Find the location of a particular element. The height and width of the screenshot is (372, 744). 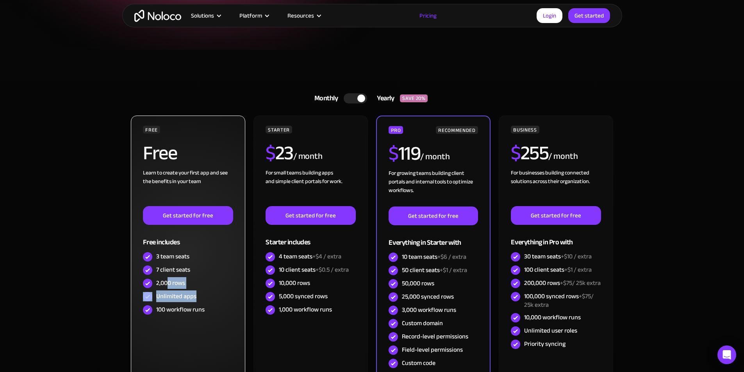

div: 3,000 workflow runs is located at coordinates (429, 310).